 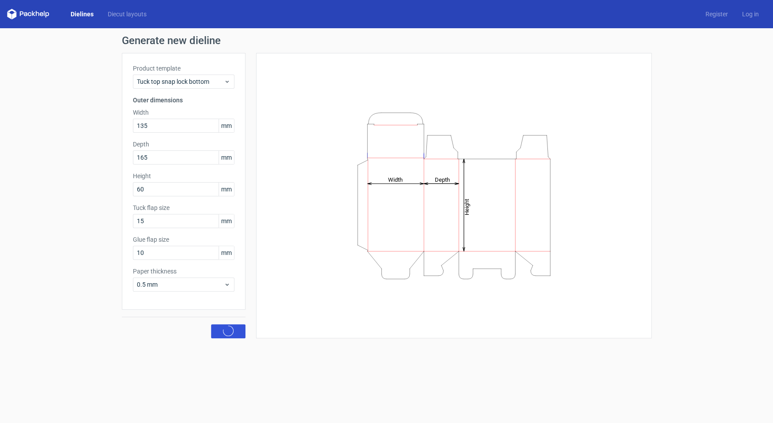 I want to click on span: 0.5 mm, so click(x=180, y=285).